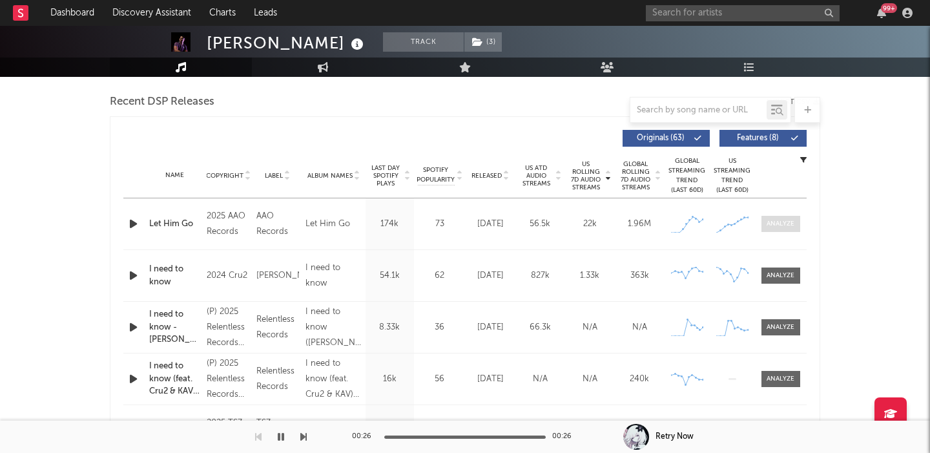  I want to click on div: 2024 Cru2, so click(228, 276).